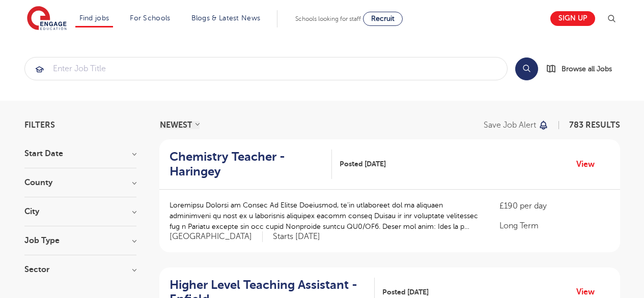 The height and width of the screenshot is (298, 644). What do you see at coordinates (383, 19) in the screenshot?
I see `span: Recruit` at bounding box center [383, 19].